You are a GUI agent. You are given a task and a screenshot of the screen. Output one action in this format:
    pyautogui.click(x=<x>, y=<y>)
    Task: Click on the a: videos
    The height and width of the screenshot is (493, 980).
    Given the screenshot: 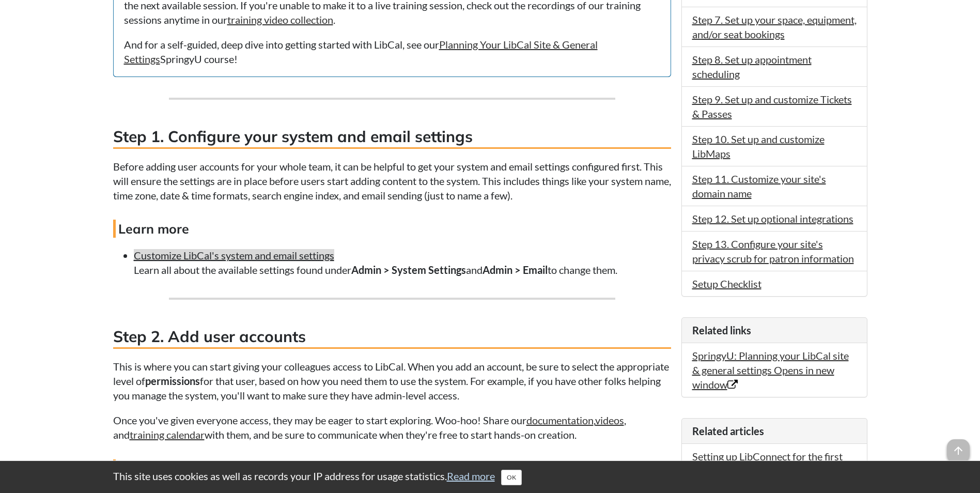 What is the action you would take?
    pyautogui.click(x=610, y=420)
    